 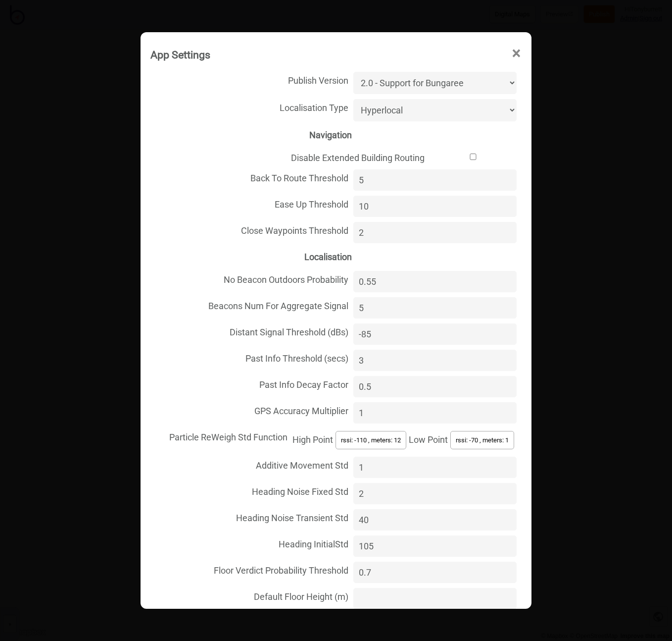 What do you see at coordinates (250, 569) in the screenshot?
I see `span: Floor Verdict Probability Threshold` at bounding box center [250, 569].